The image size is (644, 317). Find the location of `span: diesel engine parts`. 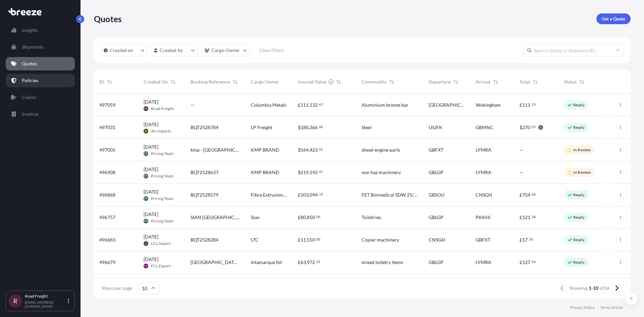

span: diesel engine parts is located at coordinates (381, 150).